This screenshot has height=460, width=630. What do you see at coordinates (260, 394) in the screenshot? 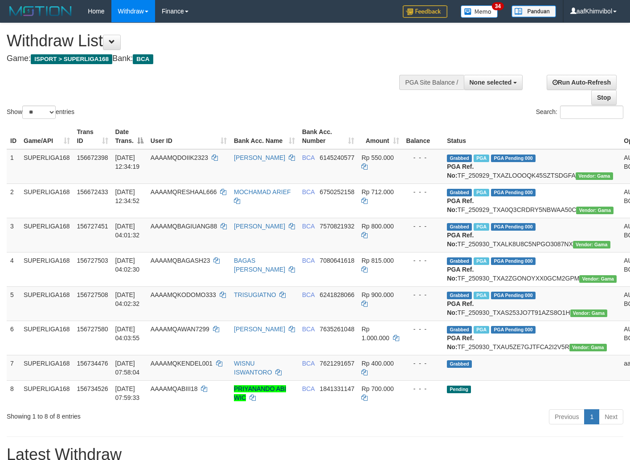
I see `a: PRIYANANDO ABI WIC` at bounding box center [260, 394].